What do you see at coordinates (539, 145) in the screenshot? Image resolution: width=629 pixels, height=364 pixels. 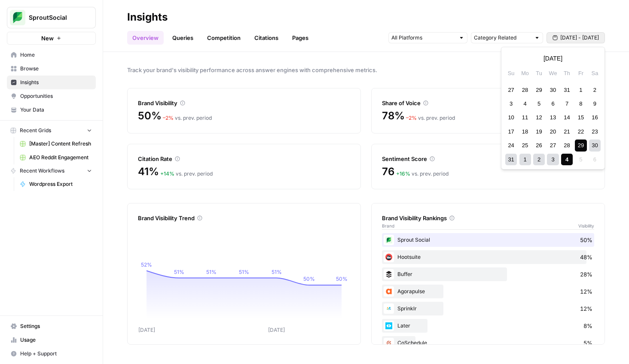 I see `div: Choose Tuesday, August 26th, 2025` at bounding box center [539, 145].